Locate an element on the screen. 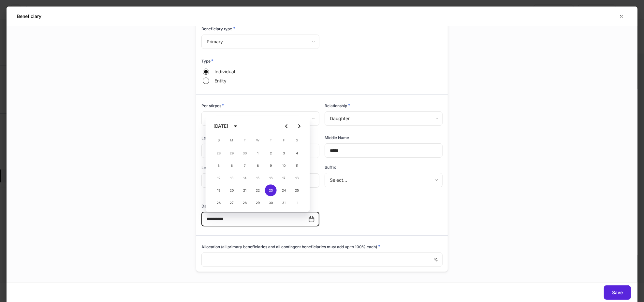  span: Saturday is located at coordinates (297, 140).